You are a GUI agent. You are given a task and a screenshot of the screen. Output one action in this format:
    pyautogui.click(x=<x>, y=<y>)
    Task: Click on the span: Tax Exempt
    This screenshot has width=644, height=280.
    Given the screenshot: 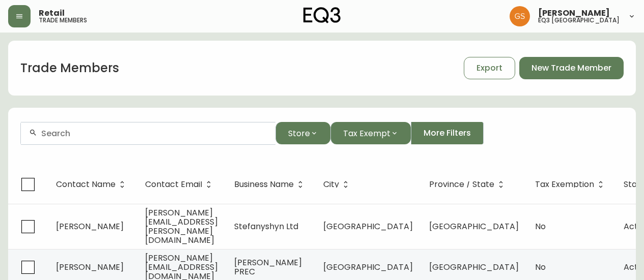 What is the action you would take?
    pyautogui.click(x=366, y=133)
    